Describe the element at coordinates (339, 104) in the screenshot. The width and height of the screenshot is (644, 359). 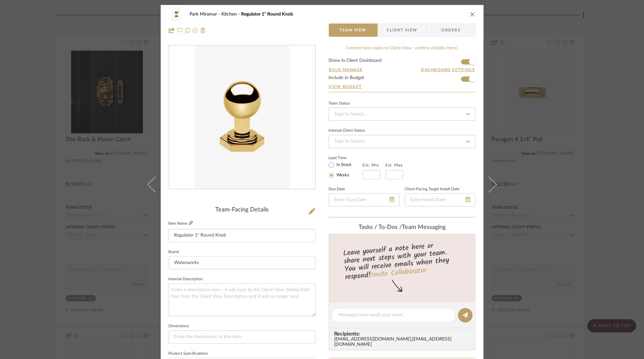
I see `div: Team Status` at that location.